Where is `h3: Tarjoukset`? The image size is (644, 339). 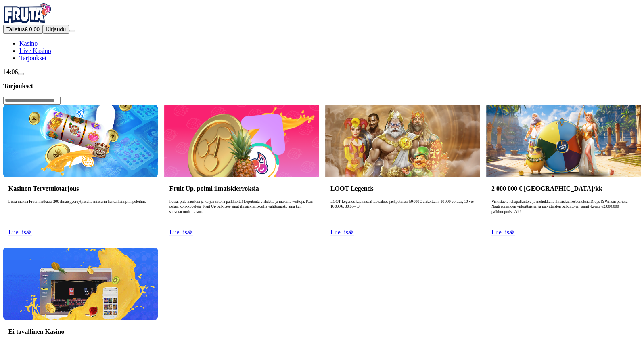 h3: Tarjoukset is located at coordinates (322, 86).